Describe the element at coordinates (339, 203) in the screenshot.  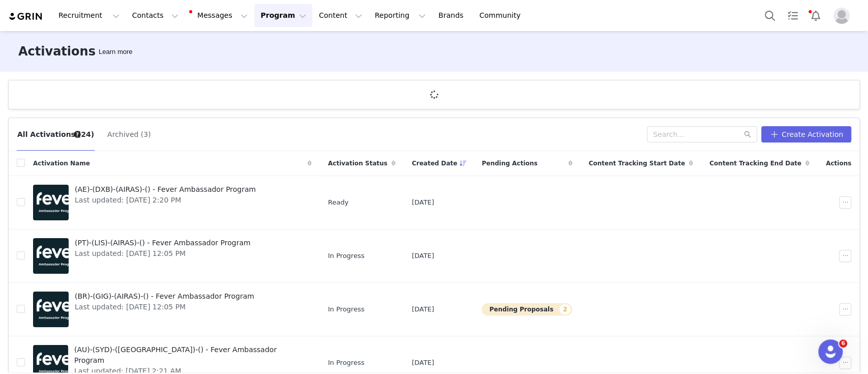
I see `span: Ready` at that location.